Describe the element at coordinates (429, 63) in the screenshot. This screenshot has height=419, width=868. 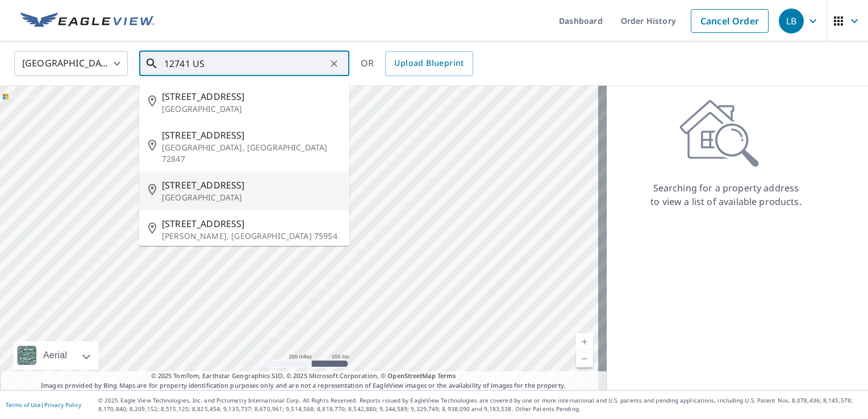
I see `span: Upload Blueprint` at that location.